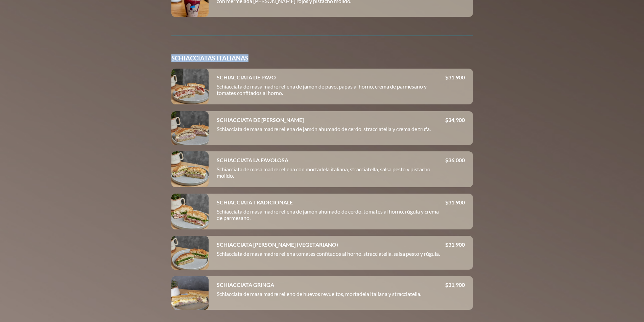 This screenshot has width=644, height=322. I want to click on h3: SCHIACCIATAS ITALIANAS, so click(322, 58).